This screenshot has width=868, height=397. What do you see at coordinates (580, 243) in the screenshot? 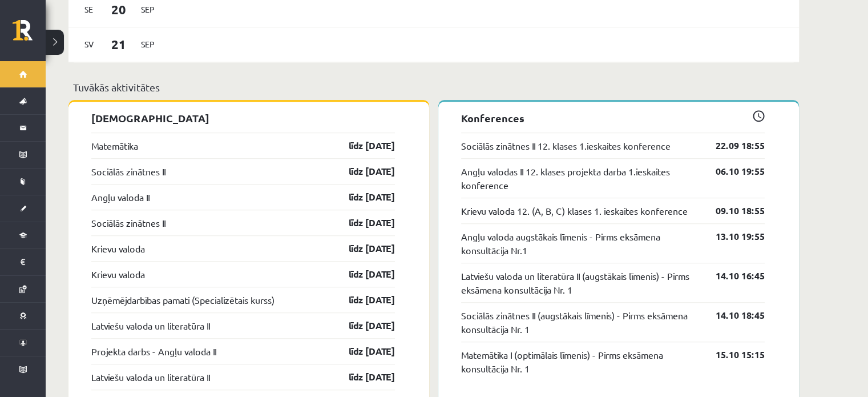
I see `a: Angļu valoda augstākais līmenis - Pirms eksāmena konsultācija Nr.1` at bounding box center [580, 243].